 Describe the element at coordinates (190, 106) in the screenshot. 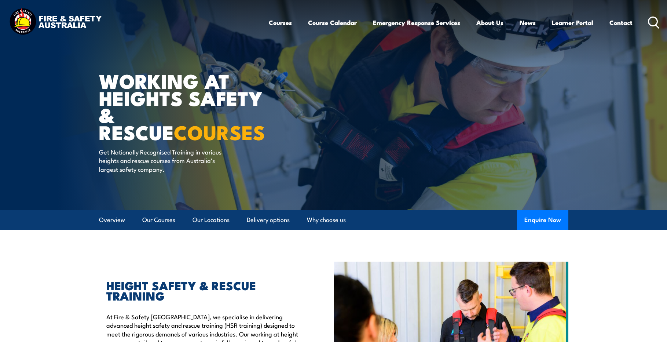

I see `h1: WORKING AT HEIGHTS SAFETY & RESCUE` at that location.